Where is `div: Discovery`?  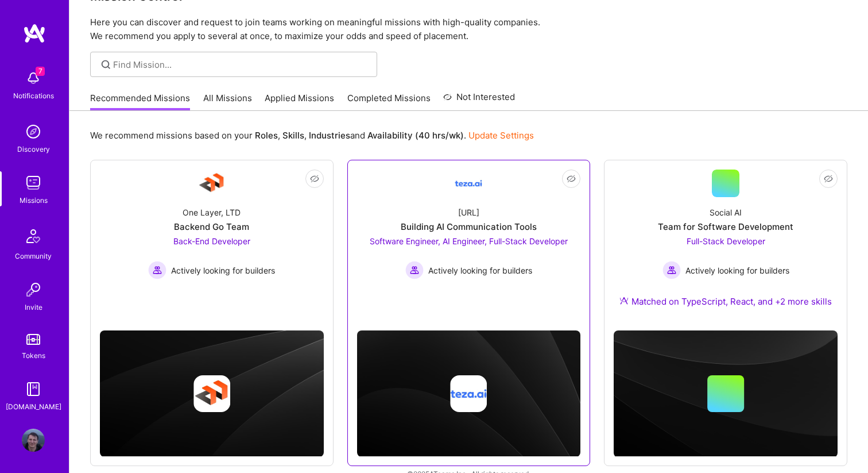
div: Discovery is located at coordinates (34, 149).